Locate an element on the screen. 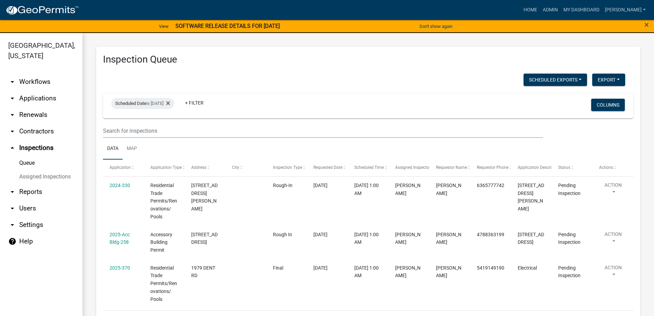 Image resolution: width=654 pixels, height=316 pixels. span: 282 Hickory DR is located at coordinates (531, 238).